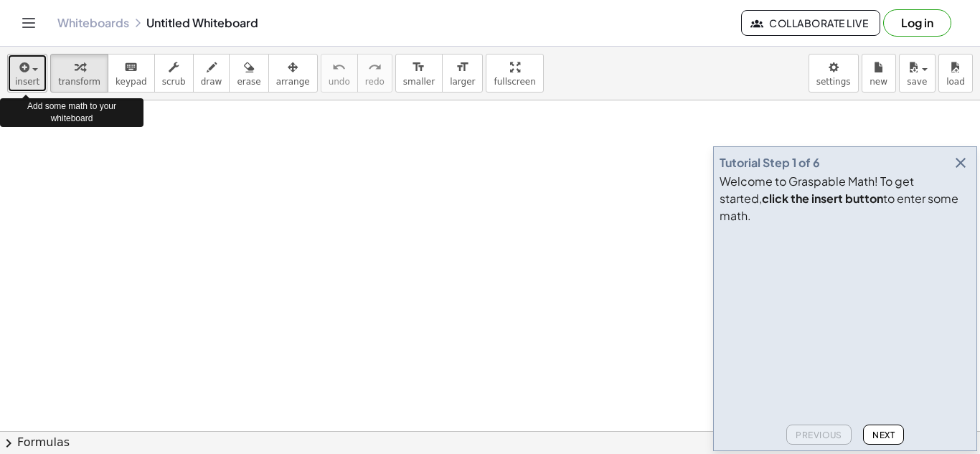 This screenshot has width=980, height=454. What do you see at coordinates (916, 82) in the screenshot?
I see `span: save` at bounding box center [916, 82].